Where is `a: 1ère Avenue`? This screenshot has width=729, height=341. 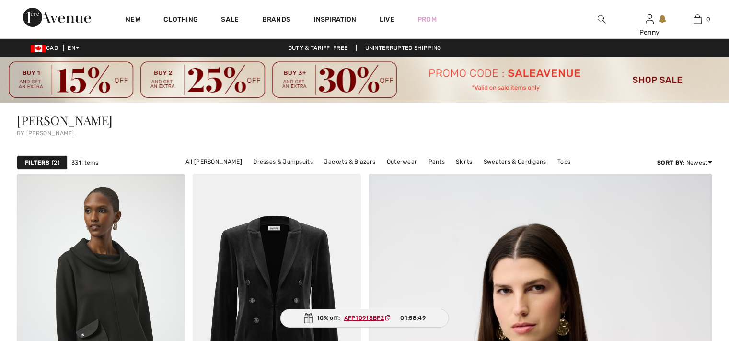
a: 1ère Avenue is located at coordinates (57, 17).